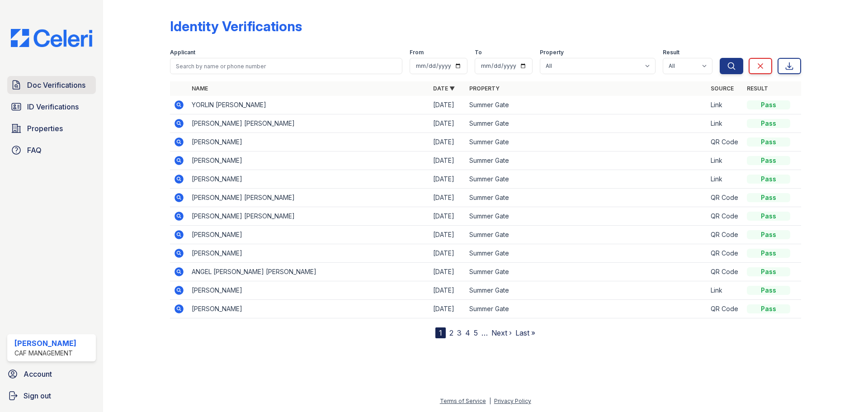 The height and width of the screenshot is (412, 868). I want to click on input: Search by name or phone number, so click(286, 66).